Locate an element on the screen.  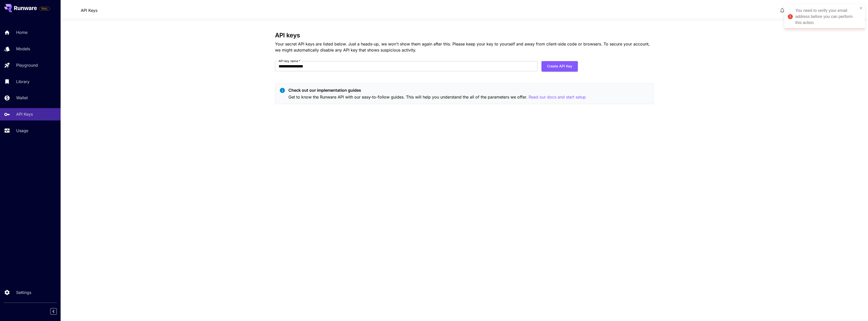
button: Create API Key is located at coordinates (560, 66).